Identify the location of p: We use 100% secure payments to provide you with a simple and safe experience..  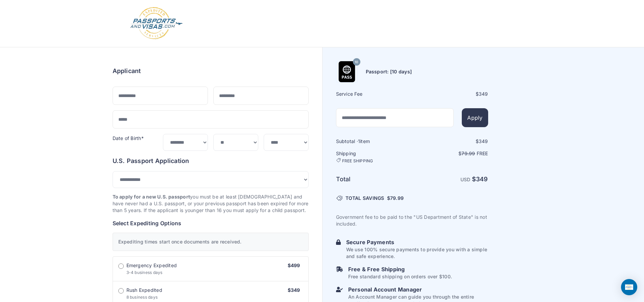
(417, 253).